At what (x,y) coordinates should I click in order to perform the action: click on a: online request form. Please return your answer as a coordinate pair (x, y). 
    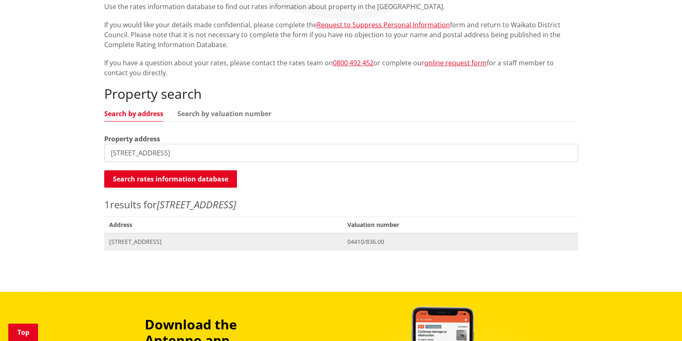
    Looking at the image, I should click on (455, 63).